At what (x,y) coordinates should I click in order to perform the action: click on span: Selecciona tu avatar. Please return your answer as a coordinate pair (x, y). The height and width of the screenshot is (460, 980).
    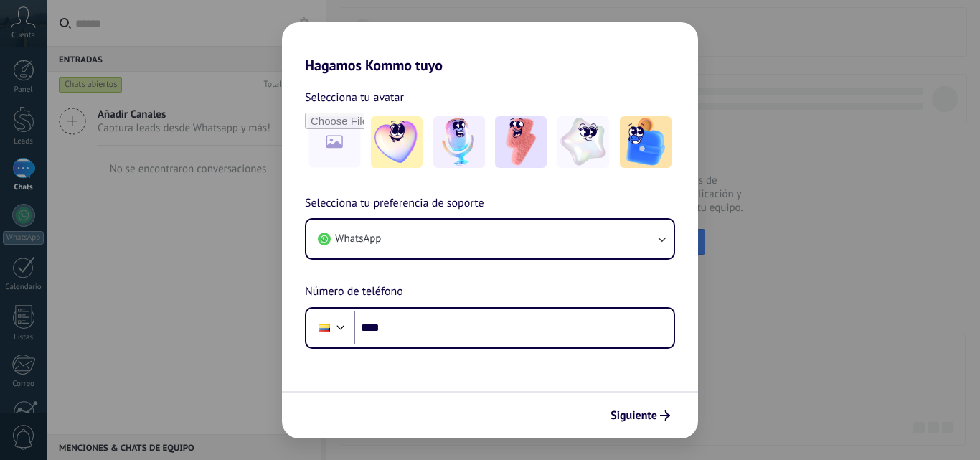
    Looking at the image, I should click on (355, 98).